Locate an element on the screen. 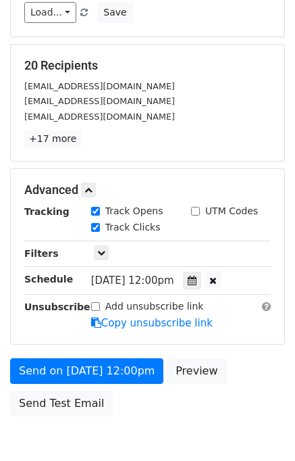 Image resolution: width=295 pixels, height=461 pixels. label: Add unsubscribe link is located at coordinates (155, 306).